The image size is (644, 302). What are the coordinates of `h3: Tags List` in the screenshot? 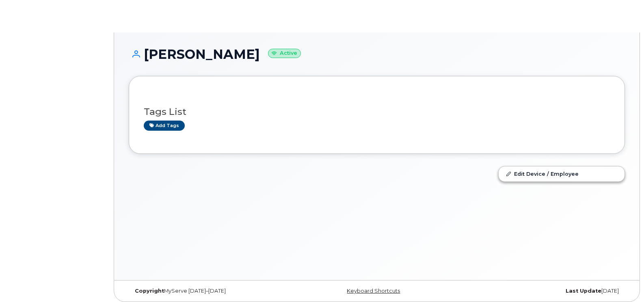 It's located at (377, 111).